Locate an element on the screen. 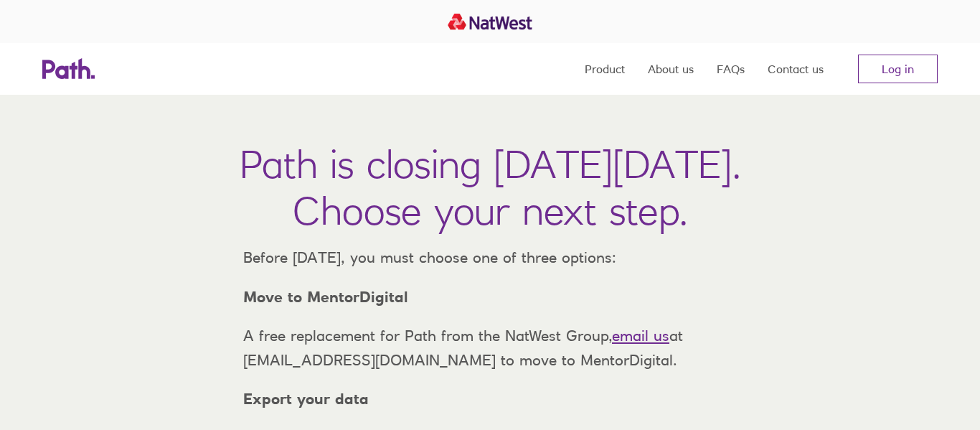 This screenshot has width=980, height=430. a: Product is located at coordinates (605, 69).